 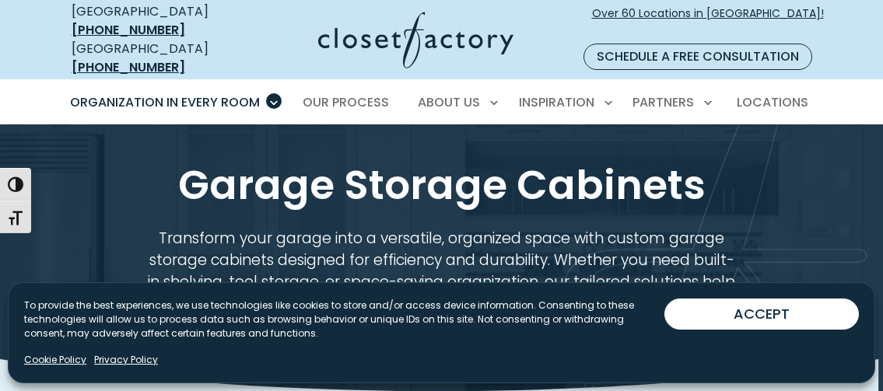 I want to click on span: Inspiration, so click(x=556, y=102).